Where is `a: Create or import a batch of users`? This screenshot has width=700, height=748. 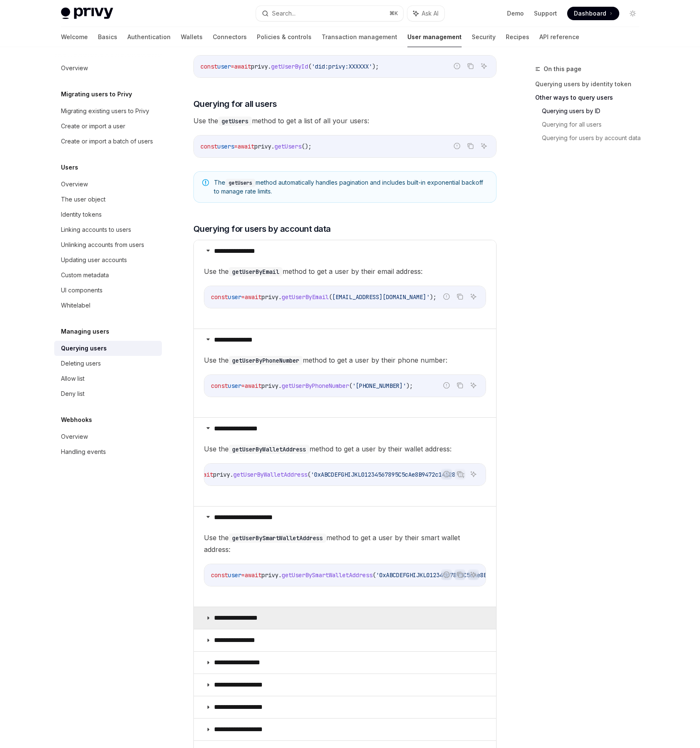
a: Create or import a batch of users is located at coordinates (108, 141).